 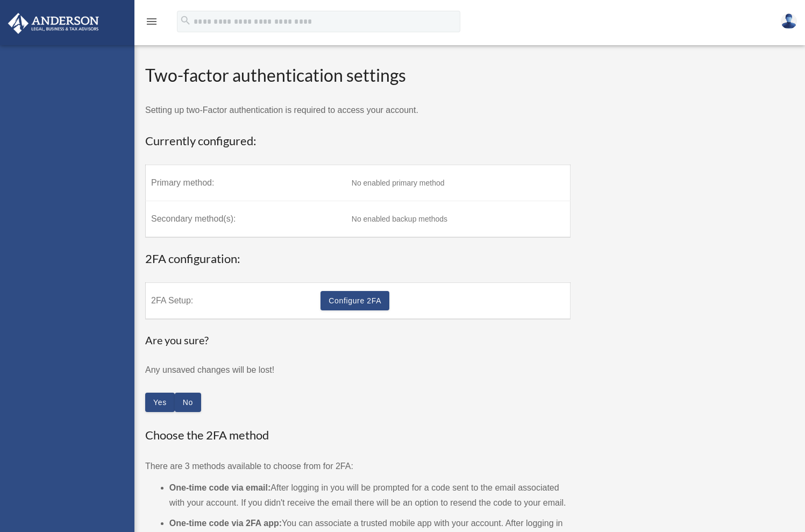 I want to click on p: Any unsaved changes will be lost!, so click(x=261, y=370).